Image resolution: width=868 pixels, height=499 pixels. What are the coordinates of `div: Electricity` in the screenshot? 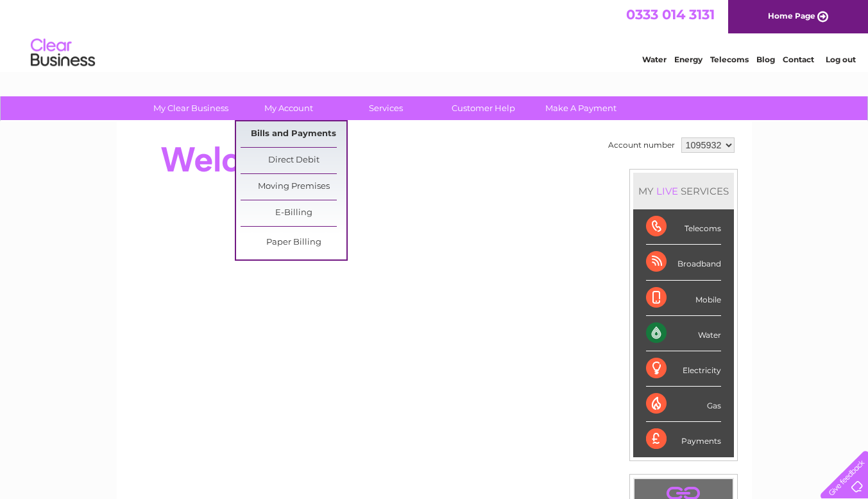 It's located at (683, 368).